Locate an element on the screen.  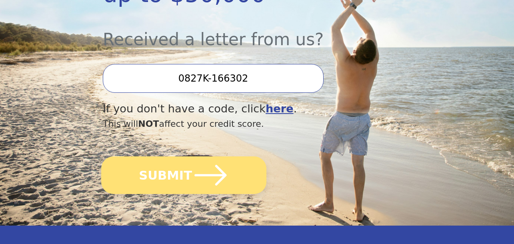
div: Received a letter from us? is located at coordinates (233, 32).